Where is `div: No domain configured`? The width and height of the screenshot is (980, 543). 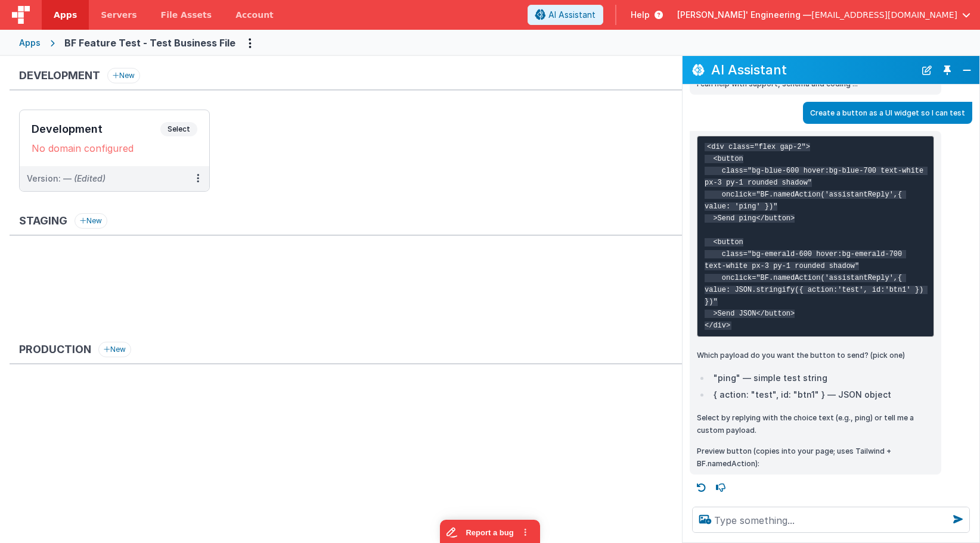 div: No domain configured is located at coordinates (114, 148).